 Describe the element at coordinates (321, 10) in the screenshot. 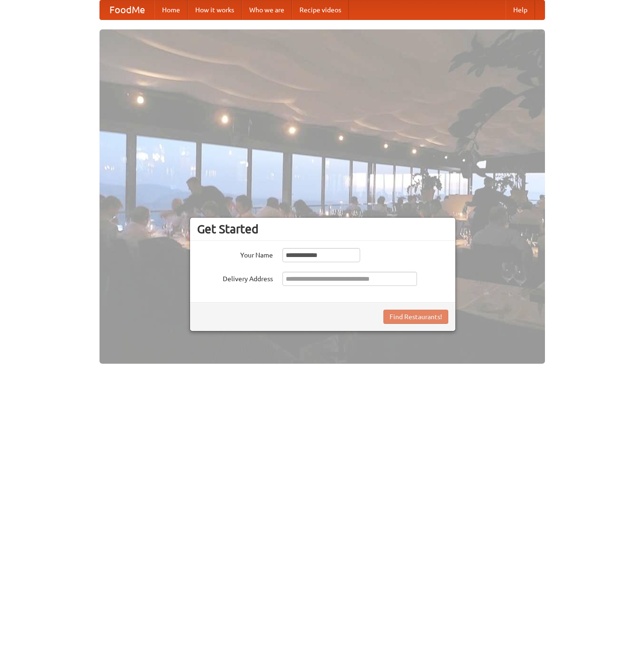

I see `a: Recipe videos` at that location.